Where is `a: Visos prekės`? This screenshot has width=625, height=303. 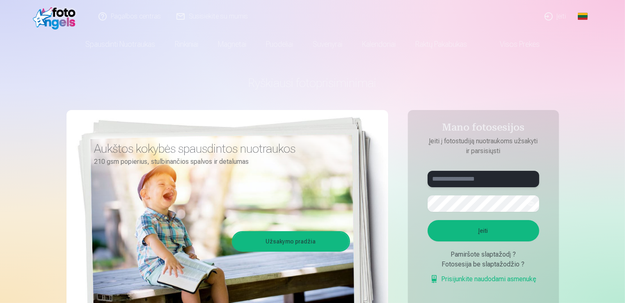
a: Visos prekės is located at coordinates (513, 44).